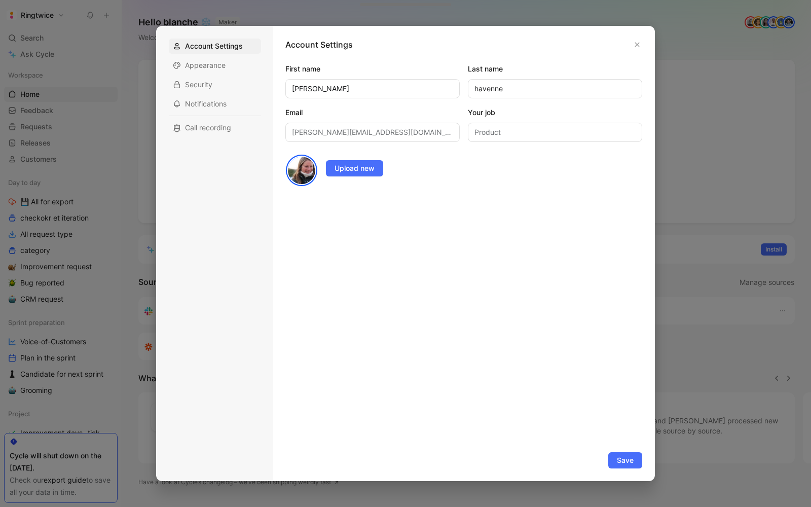  I want to click on div: Call recording, so click(215, 128).